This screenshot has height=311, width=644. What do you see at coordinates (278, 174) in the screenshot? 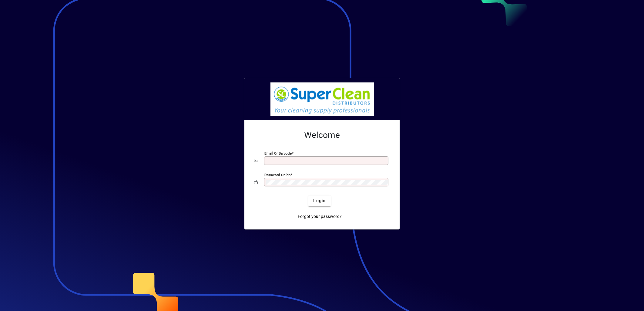
I see `mat-label: Password or Pin` at bounding box center [278, 174].